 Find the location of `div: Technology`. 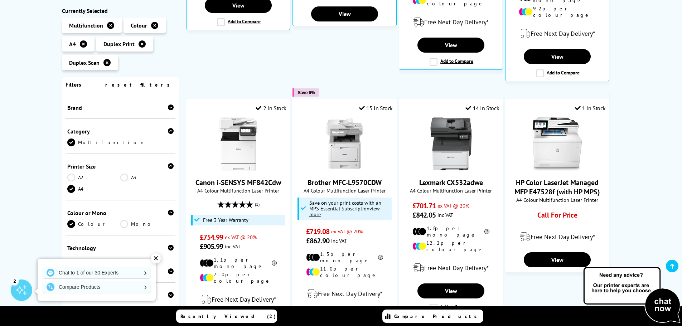

div: Technology is located at coordinates (121, 248).